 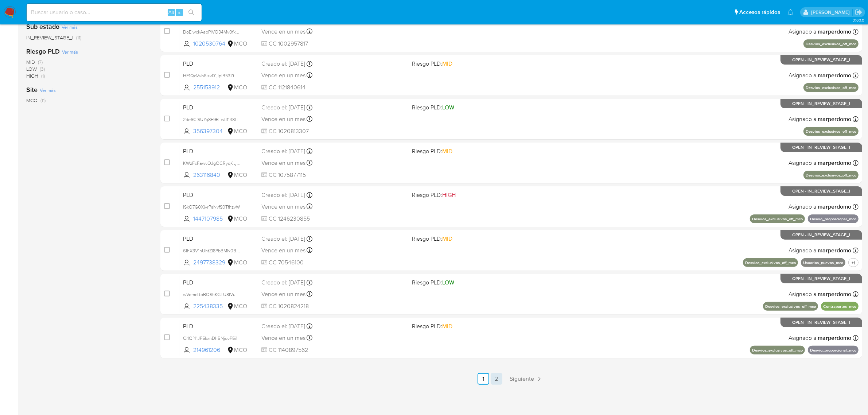 What do you see at coordinates (179, 12) in the screenshot?
I see `span: s` at bounding box center [179, 12].